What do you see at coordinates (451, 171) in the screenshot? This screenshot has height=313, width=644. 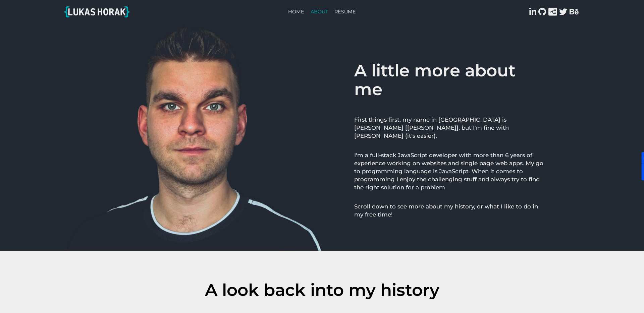 I see `p: I'm a full-stack JavaScript developer with more than 6 years of experience working on websites an...` at bounding box center [451, 171].